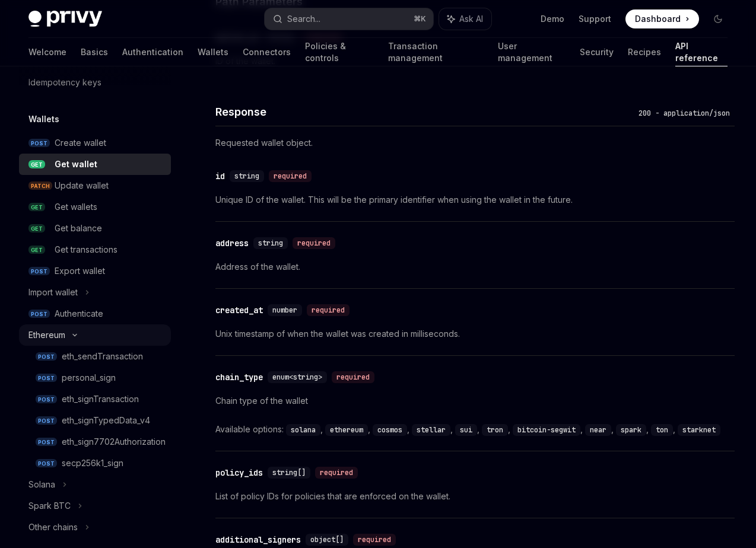  What do you see at coordinates (662, 19) in the screenshot?
I see `a: Dashboard` at bounding box center [662, 19].